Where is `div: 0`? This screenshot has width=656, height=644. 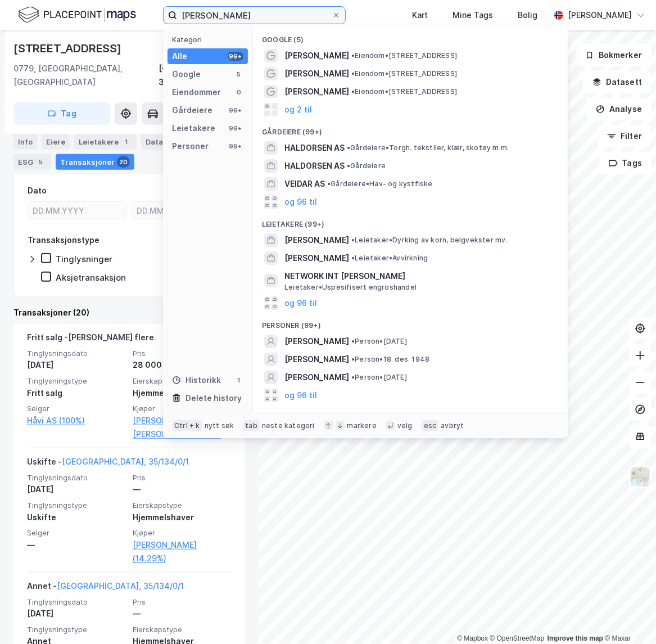 div: 0 is located at coordinates (239, 92).